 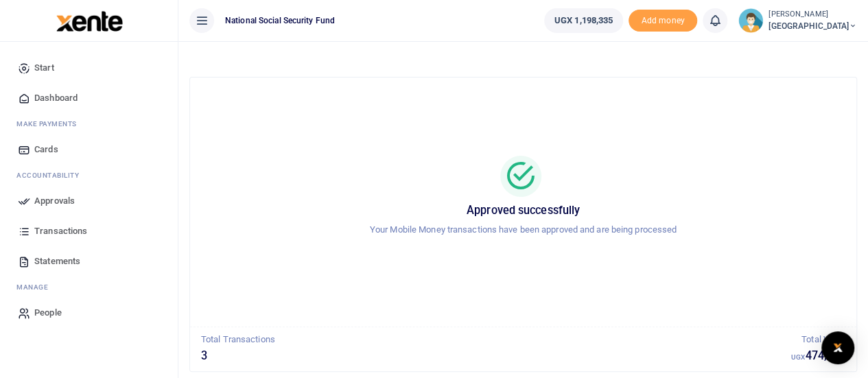 I want to click on a: Dashboard, so click(x=89, y=98).